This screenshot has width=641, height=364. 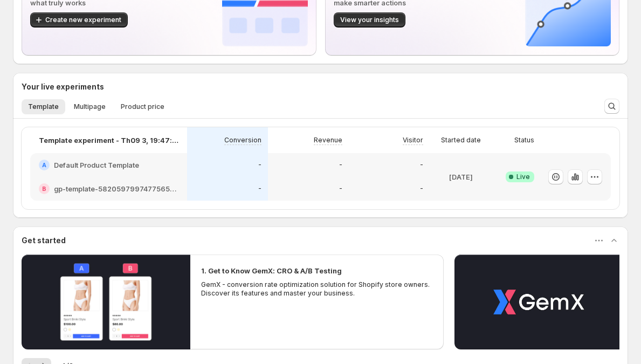 I want to click on button: View your insights, so click(x=369, y=20).